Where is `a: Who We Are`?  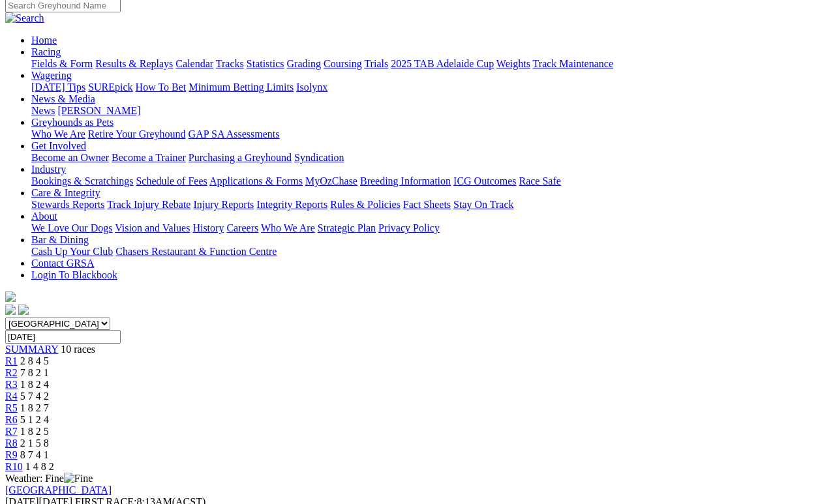 a: Who We Are is located at coordinates (58, 134).